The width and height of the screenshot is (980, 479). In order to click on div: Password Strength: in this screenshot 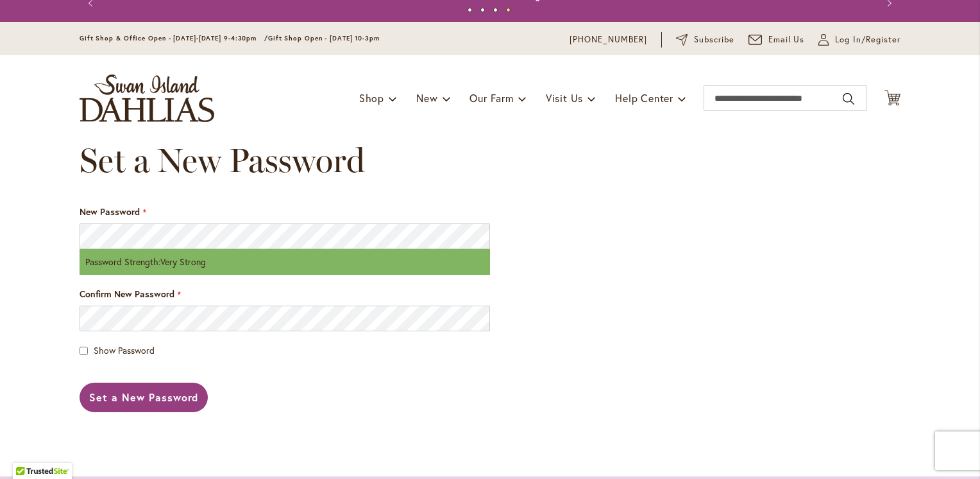, I will do `click(285, 262)`.